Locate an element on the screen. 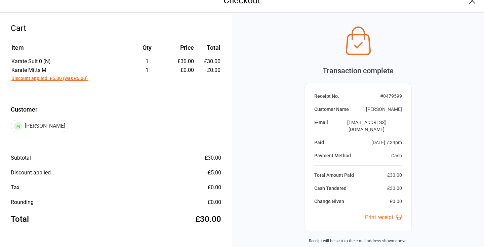 This screenshot has height=247, width=484. div: Payment Method is located at coordinates (332, 155).